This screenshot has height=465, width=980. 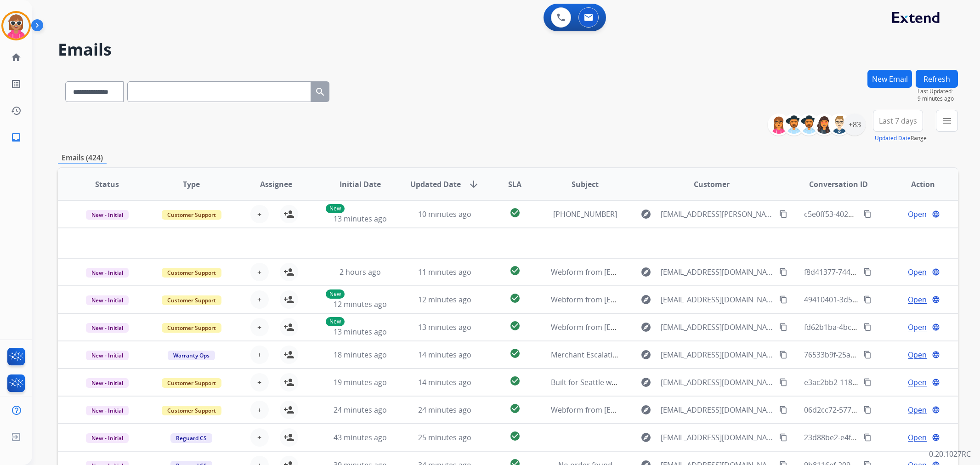 What do you see at coordinates (893, 138) in the screenshot?
I see `button: Updated Date` at bounding box center [893, 138].